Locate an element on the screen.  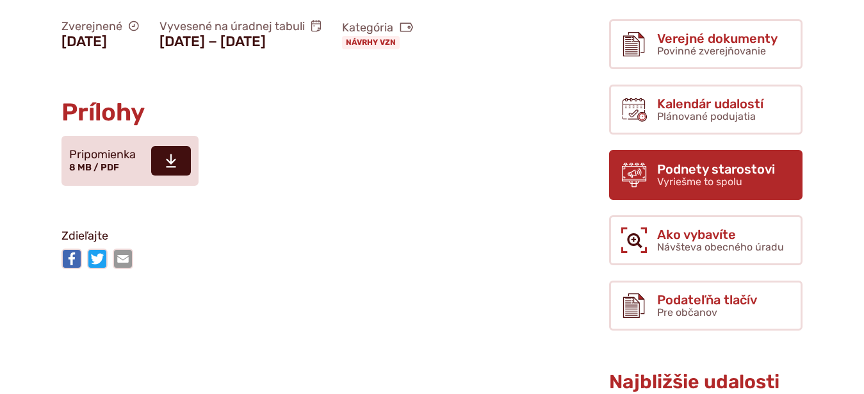
a: Verejné dokumenty Povinné zverejňovanie is located at coordinates (706, 44).